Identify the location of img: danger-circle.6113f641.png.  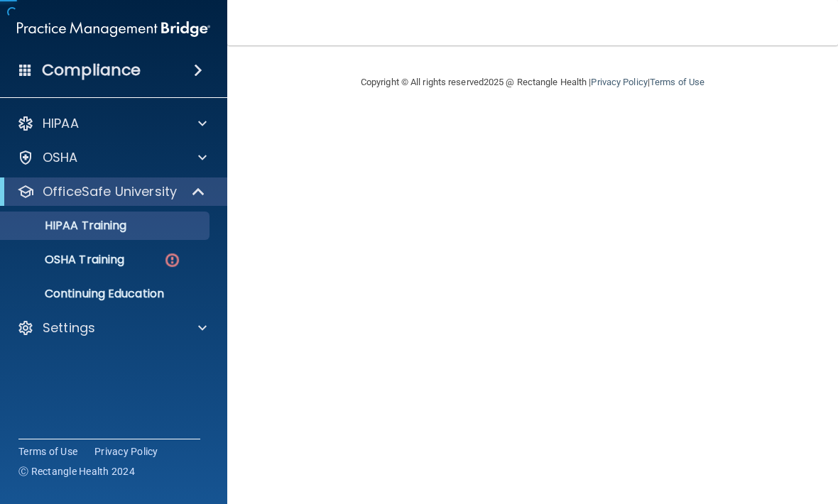
(172, 260).